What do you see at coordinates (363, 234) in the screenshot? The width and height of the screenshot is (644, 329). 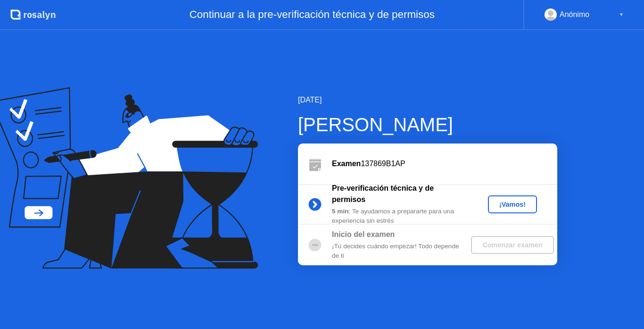 I see `b: Inicio del examen` at bounding box center [363, 234].